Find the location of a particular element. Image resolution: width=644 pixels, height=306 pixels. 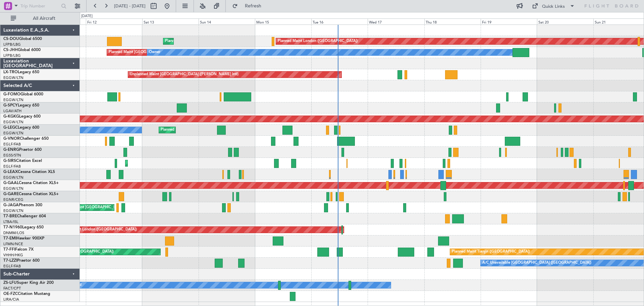

span: T7-FFI is located at coordinates (9, 249).